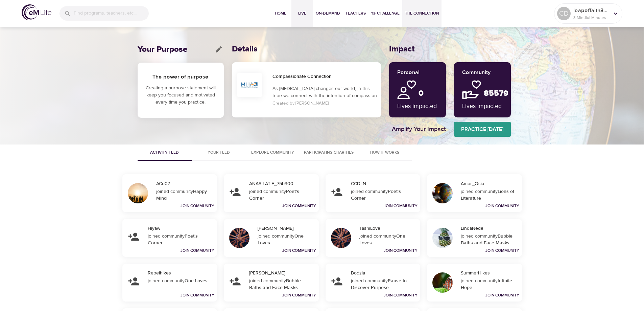  I want to click on h4: Amplify Your Impact, so click(418, 129).